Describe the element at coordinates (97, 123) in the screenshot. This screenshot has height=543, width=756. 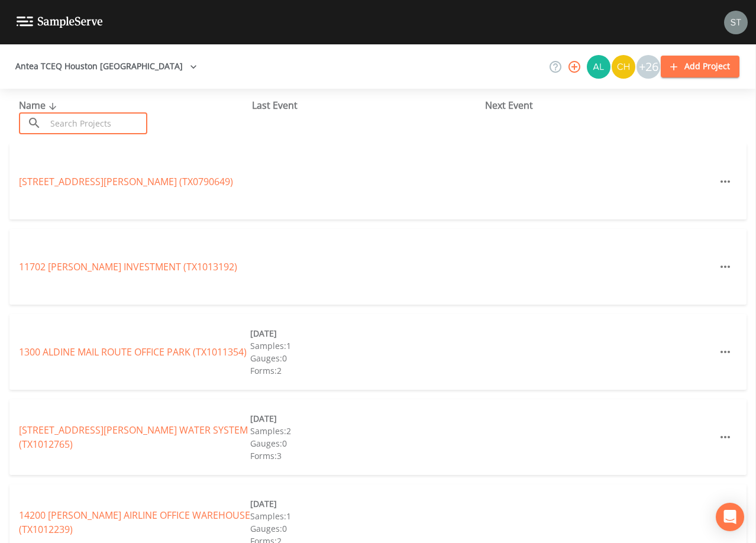
I see `input: Search Projects` at that location.